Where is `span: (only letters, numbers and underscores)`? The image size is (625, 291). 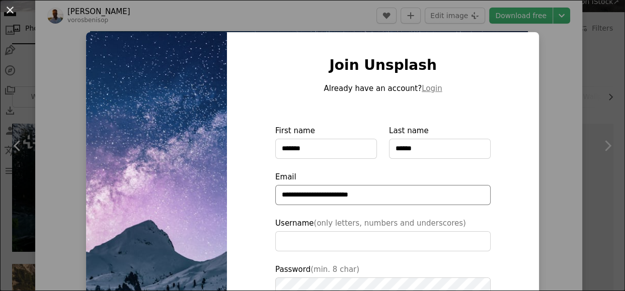 span: (only letters, numbers and underscores) is located at coordinates (389, 223).